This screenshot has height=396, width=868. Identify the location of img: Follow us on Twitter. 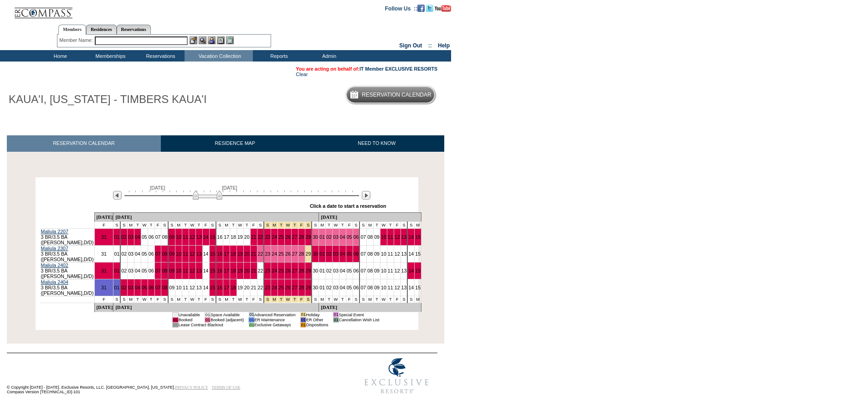
(430, 8).